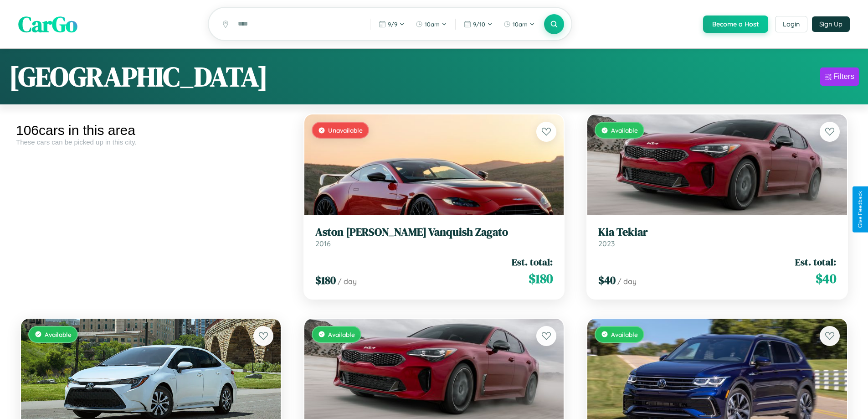  Describe the element at coordinates (860, 209) in the screenshot. I see `div: Give Feedback` at that location.